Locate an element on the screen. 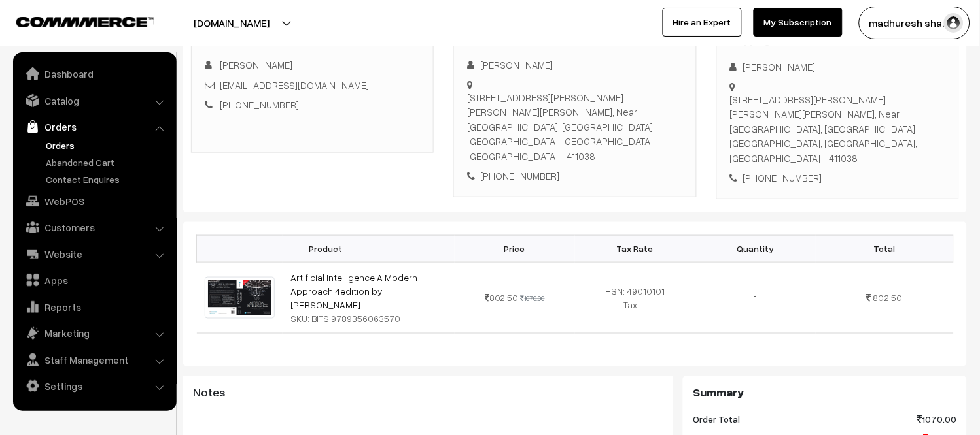 This screenshot has height=435, width=980. span: 1070.00 is located at coordinates (937, 419).